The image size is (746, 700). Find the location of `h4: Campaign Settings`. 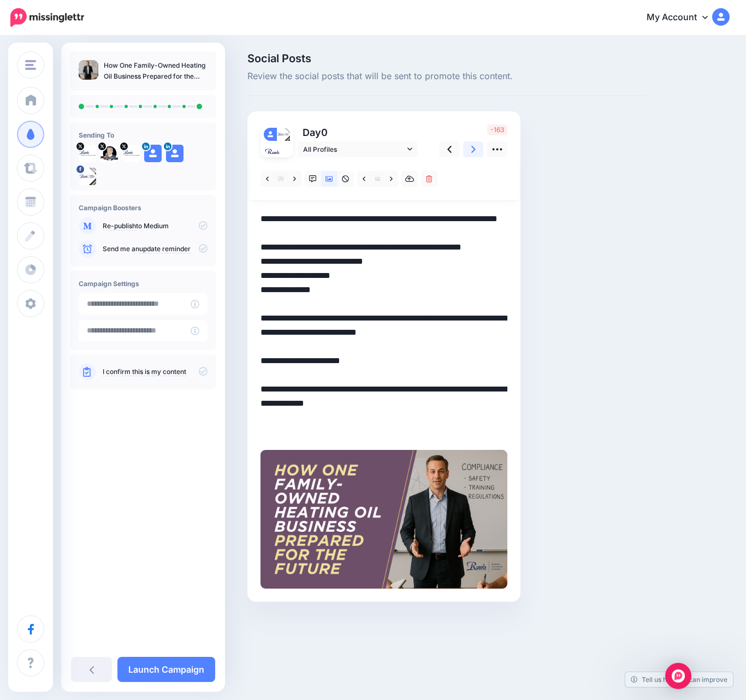

h4: Campaign Settings is located at coordinates (143, 284).